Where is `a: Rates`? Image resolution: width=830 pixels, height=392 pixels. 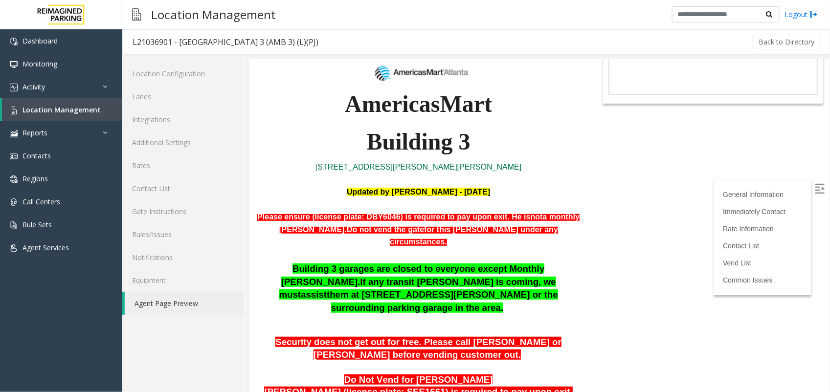
a: Rates is located at coordinates (183, 165).